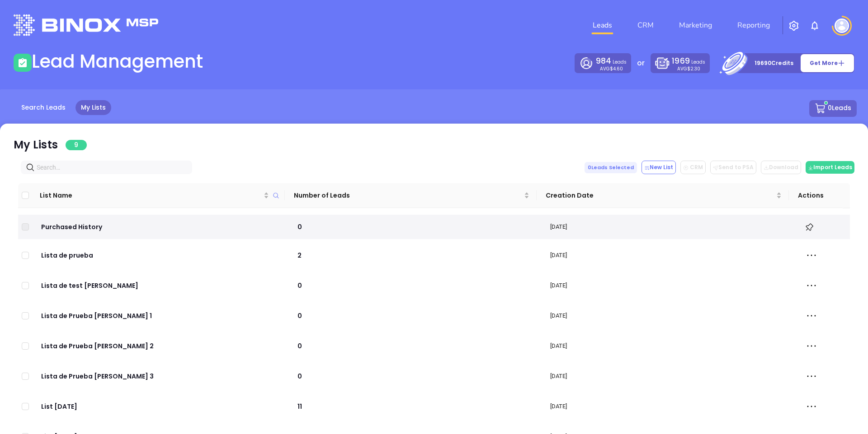  Describe the element at coordinates (830, 168) in the screenshot. I see `button: Import Leads` at that location.